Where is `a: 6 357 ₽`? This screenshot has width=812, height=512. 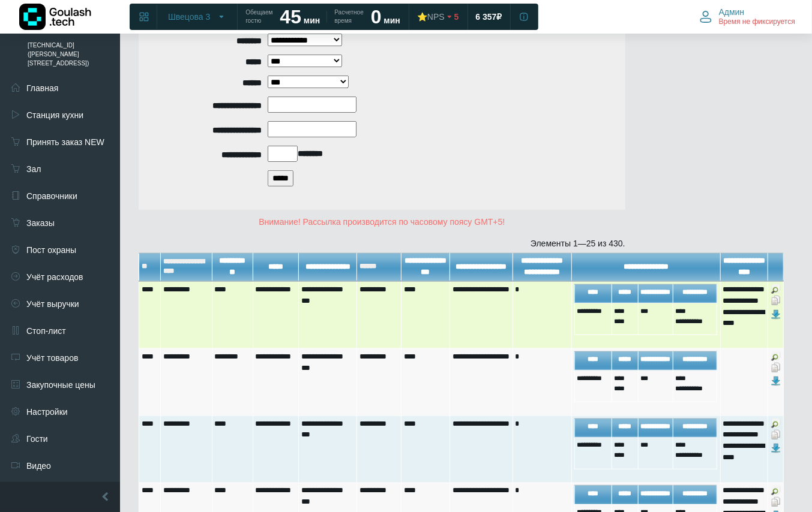
a: 6 357 ₽ is located at coordinates (489, 17).